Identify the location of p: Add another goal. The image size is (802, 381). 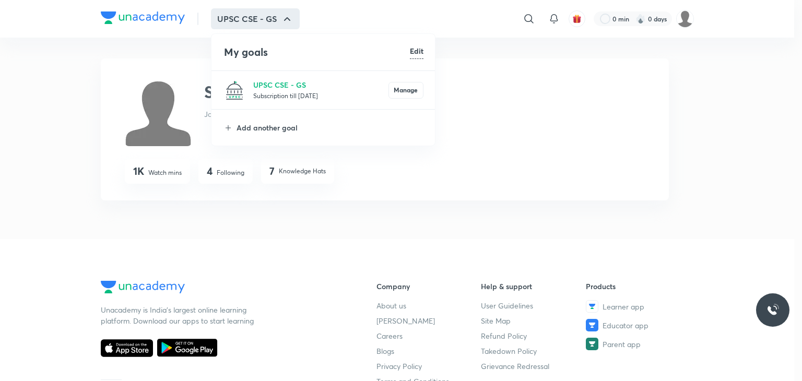
(330, 127).